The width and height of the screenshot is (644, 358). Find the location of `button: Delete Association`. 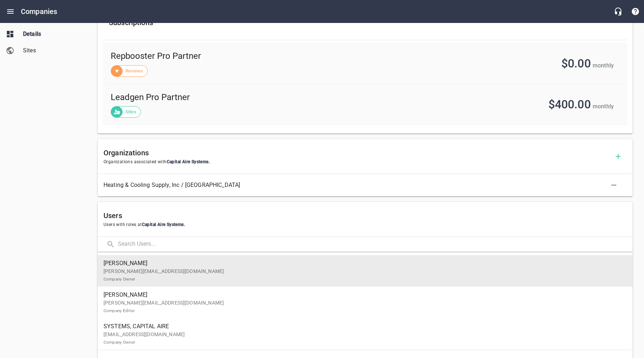

button: Delete Association is located at coordinates (614, 185).